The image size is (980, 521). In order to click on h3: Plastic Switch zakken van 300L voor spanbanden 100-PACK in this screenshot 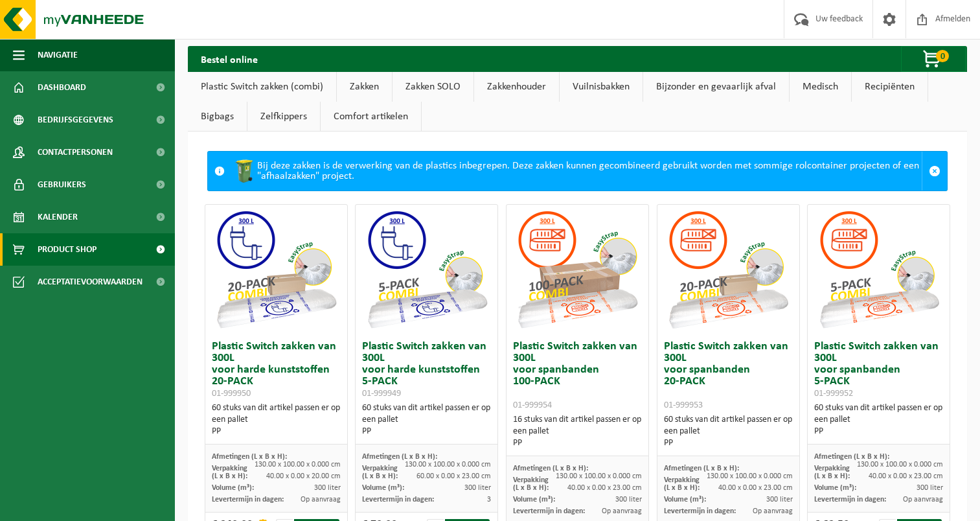, I will do `click(577, 376)`.